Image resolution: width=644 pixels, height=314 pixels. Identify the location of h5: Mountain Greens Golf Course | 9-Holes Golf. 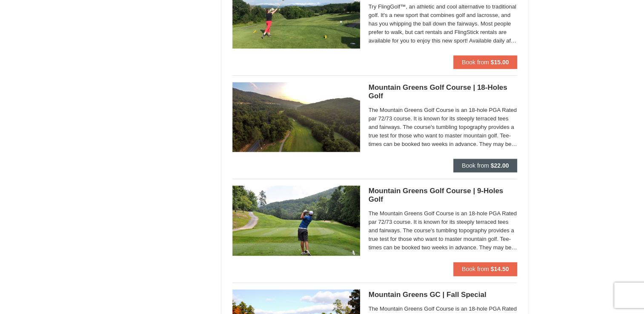
(443, 196).